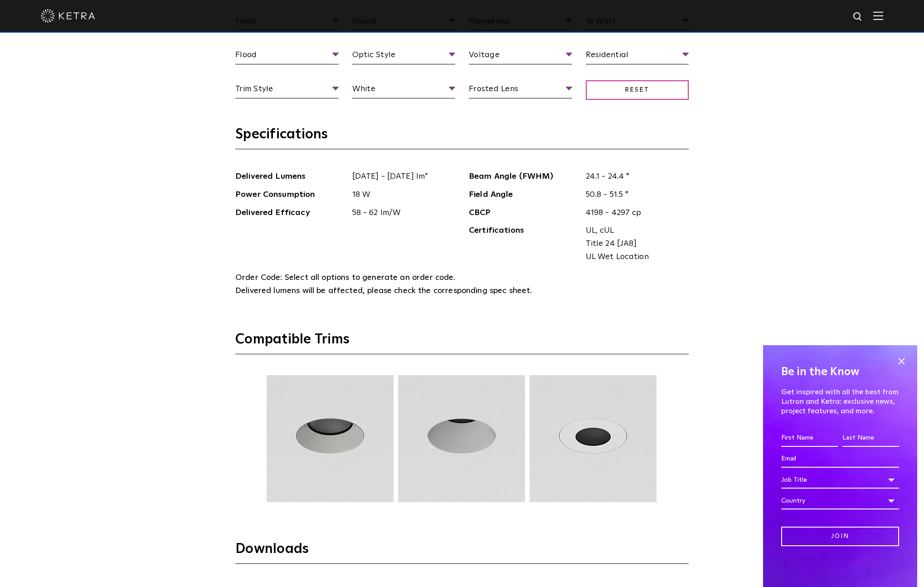 This screenshot has height=587, width=924. I want to click on span: 50.8 - 51.5 °, so click(634, 195).